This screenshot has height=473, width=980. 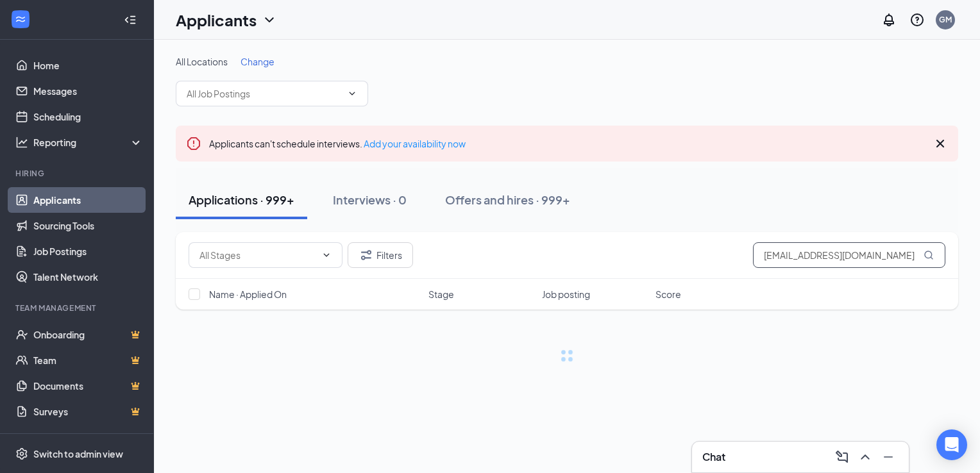 What do you see at coordinates (79, 454) in the screenshot?
I see `div: Switch to admin view` at bounding box center [79, 454].